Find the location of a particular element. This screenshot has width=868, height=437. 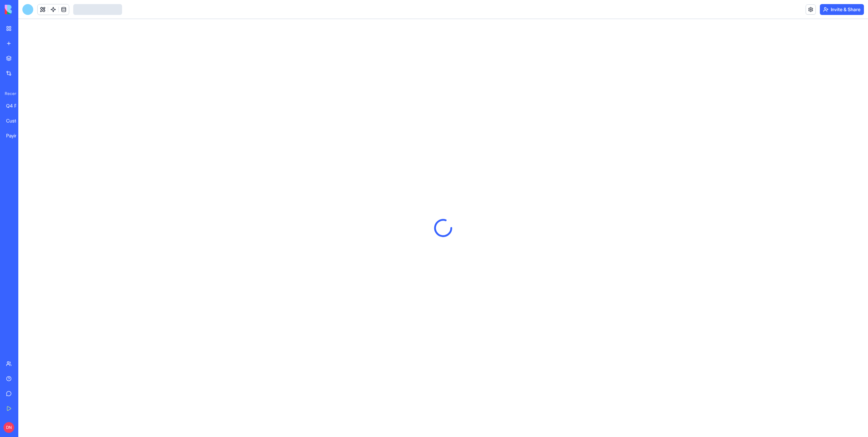

span: DN is located at coordinates (9, 428).